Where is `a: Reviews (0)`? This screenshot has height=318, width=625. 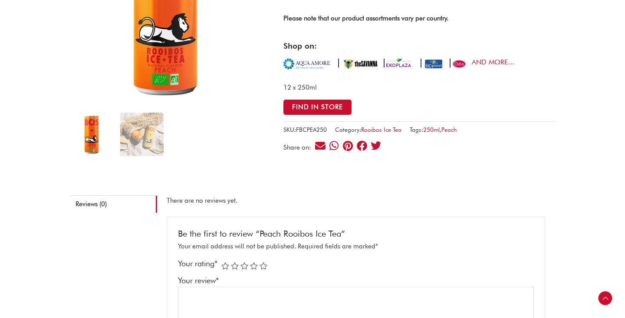
a: Reviews (0) is located at coordinates (114, 204).